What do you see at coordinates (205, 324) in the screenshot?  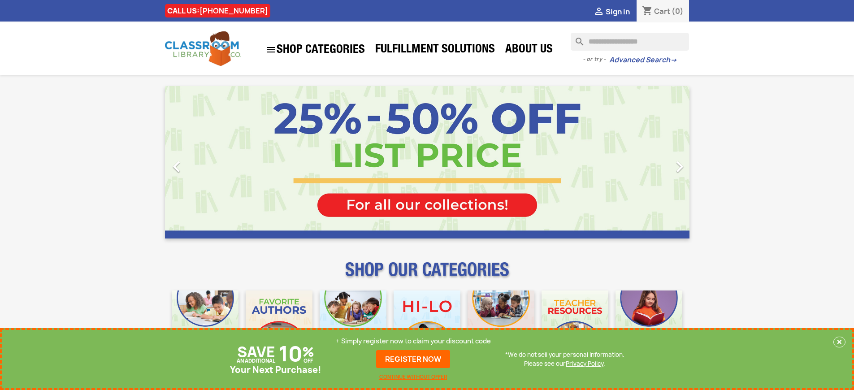 I see `img: CLC_Bulk_Mobile.jpg` at bounding box center [205, 324].